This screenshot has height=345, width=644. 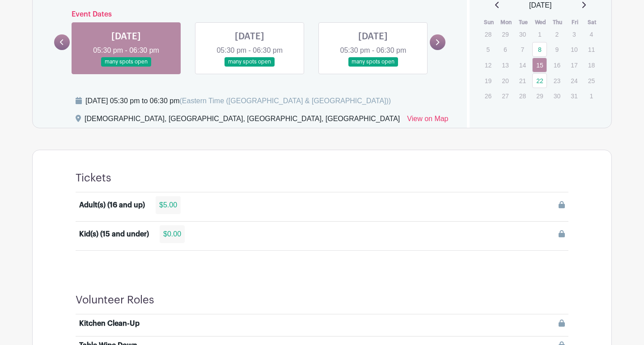 What do you see at coordinates (488, 81) in the screenshot?
I see `p: 19` at bounding box center [488, 81].